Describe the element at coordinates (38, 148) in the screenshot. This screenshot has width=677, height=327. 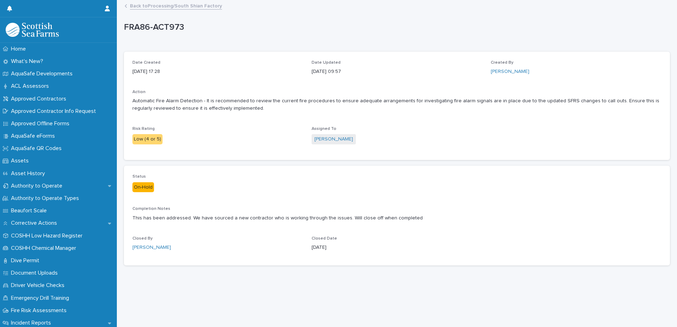
I see `p: AquaSafe QR Codes` at that location.